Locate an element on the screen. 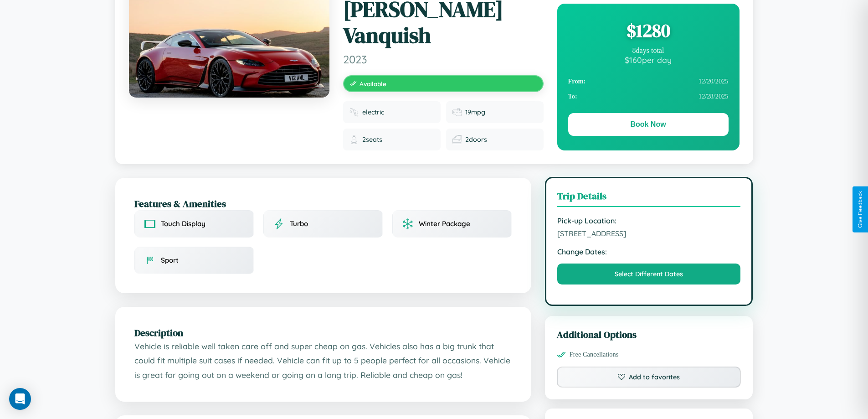 The image size is (868, 419). div: 12 / 28 / 2025 is located at coordinates (648, 96).